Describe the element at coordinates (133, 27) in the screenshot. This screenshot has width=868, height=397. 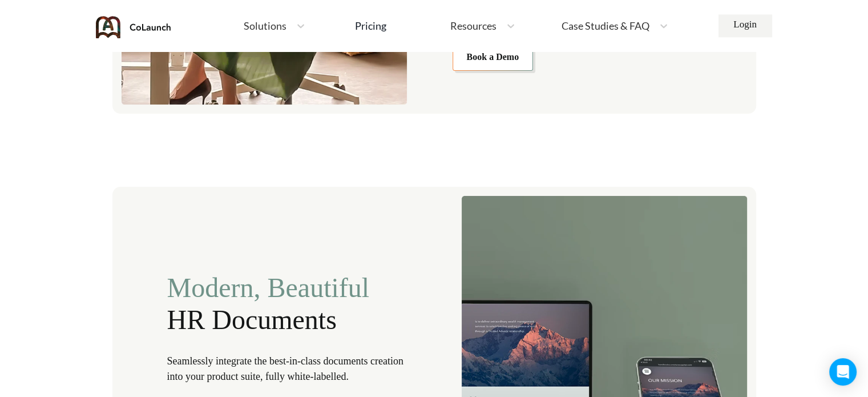
I see `img: coLaunch` at that location.